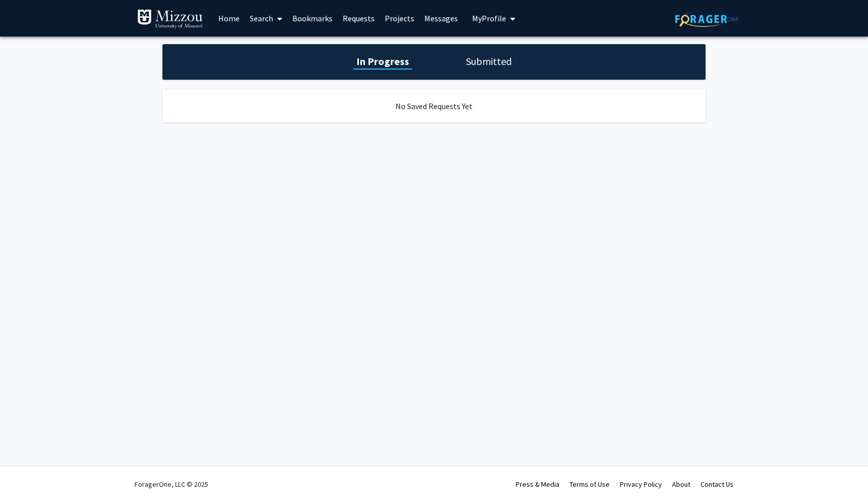 This screenshot has height=502, width=868. I want to click on h1: Submitted, so click(489, 62).